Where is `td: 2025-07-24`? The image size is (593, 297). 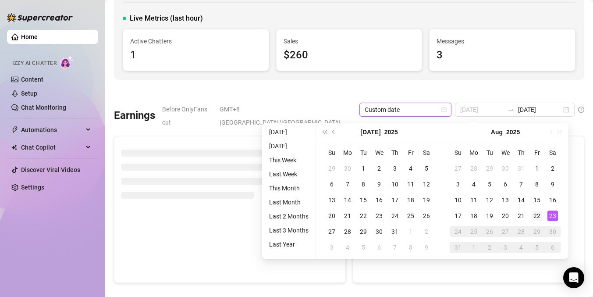
td: 2025-07-24 is located at coordinates (395, 216).